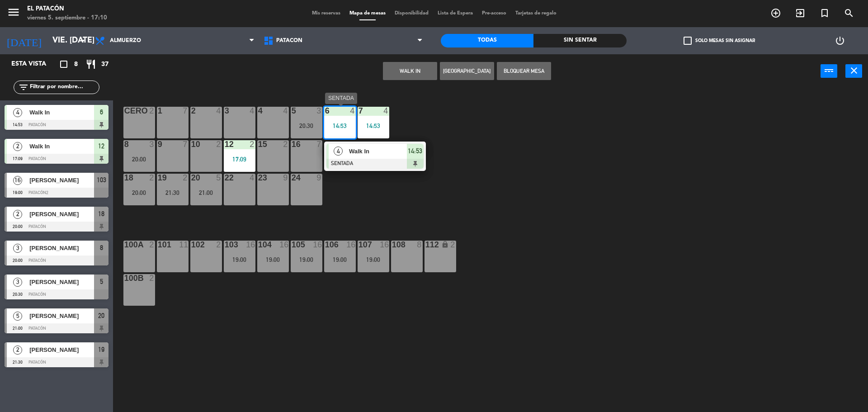 The image size is (868, 412). Describe the element at coordinates (415, 151) in the screenshot. I see `span: 14:53` at that location.